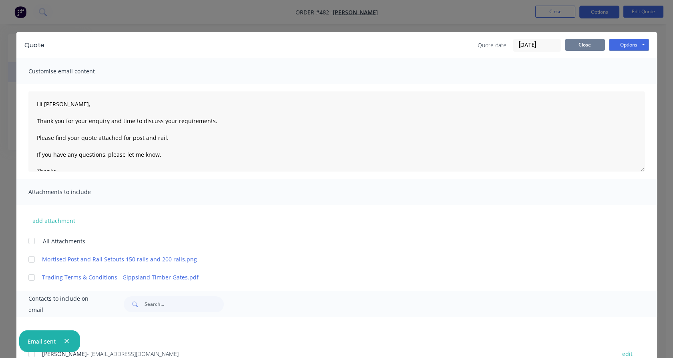  What do you see at coordinates (72, 71) in the screenshot?
I see `span: Customise email content` at bounding box center [72, 71].